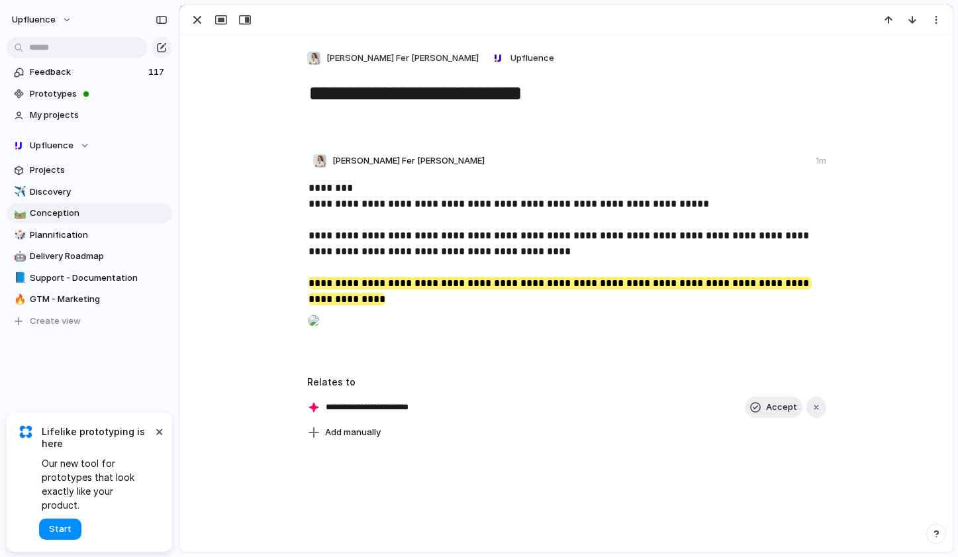 The width and height of the screenshot is (958, 557). Describe the element at coordinates (89, 235) in the screenshot. I see `a: 🎲Plannification` at that location.